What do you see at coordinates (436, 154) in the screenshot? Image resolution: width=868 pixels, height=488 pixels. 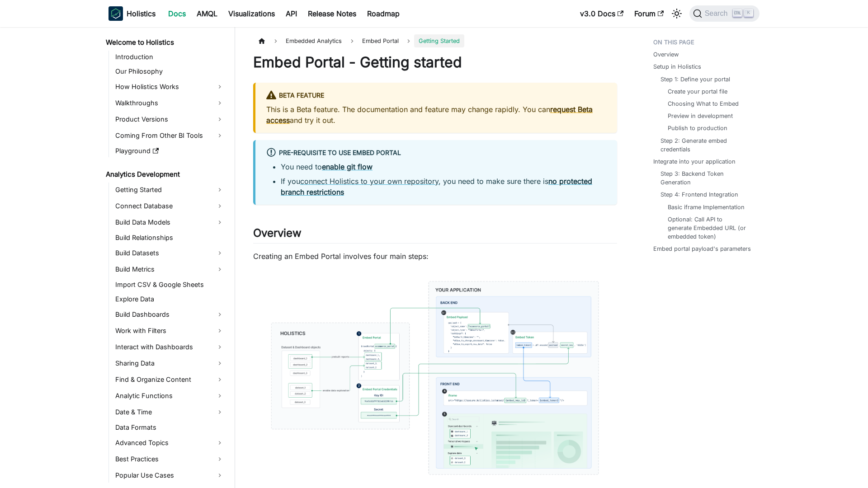 I see `div: Pre-requisite to use Embed Portal` at bounding box center [436, 154].